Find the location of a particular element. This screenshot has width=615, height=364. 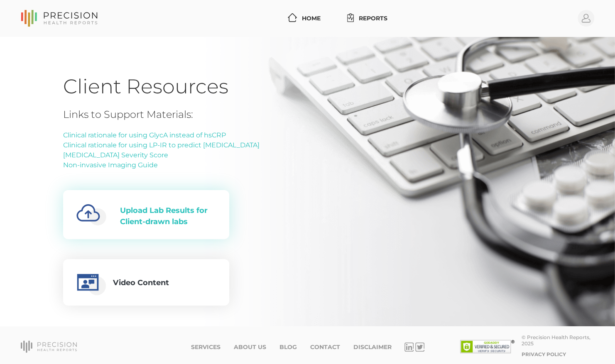

a: Reports is located at coordinates (367, 18).